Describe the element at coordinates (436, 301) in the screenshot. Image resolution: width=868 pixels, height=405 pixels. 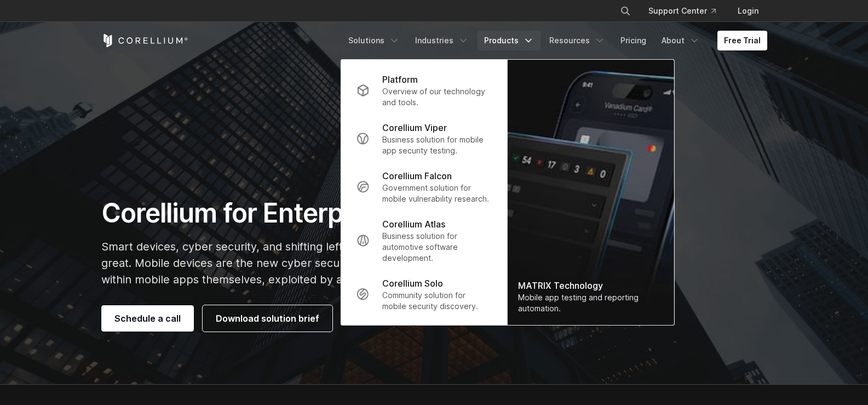
I see `p: Community solution for mobile security discovery.` at that location.